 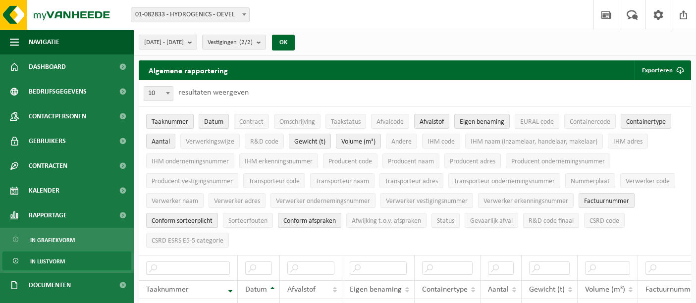 I want to click on button: Gewicht (t)Gewicht (t): Activate to sort, so click(x=310, y=141).